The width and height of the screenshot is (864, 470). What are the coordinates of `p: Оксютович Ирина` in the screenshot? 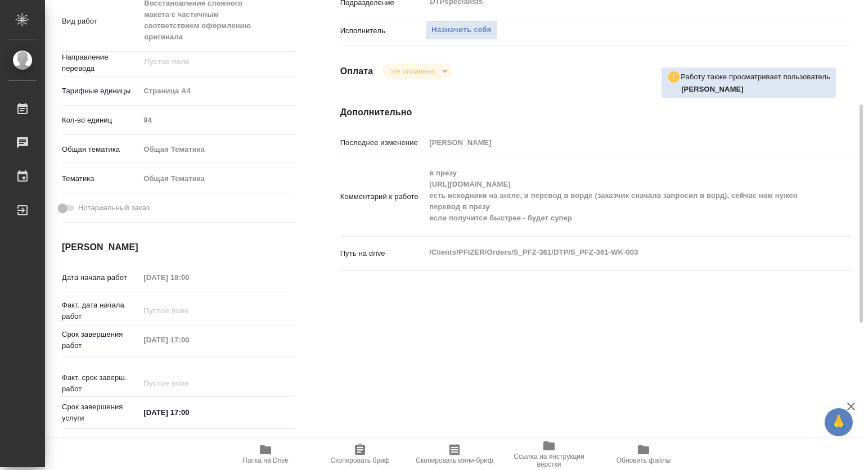 It's located at (756, 89).